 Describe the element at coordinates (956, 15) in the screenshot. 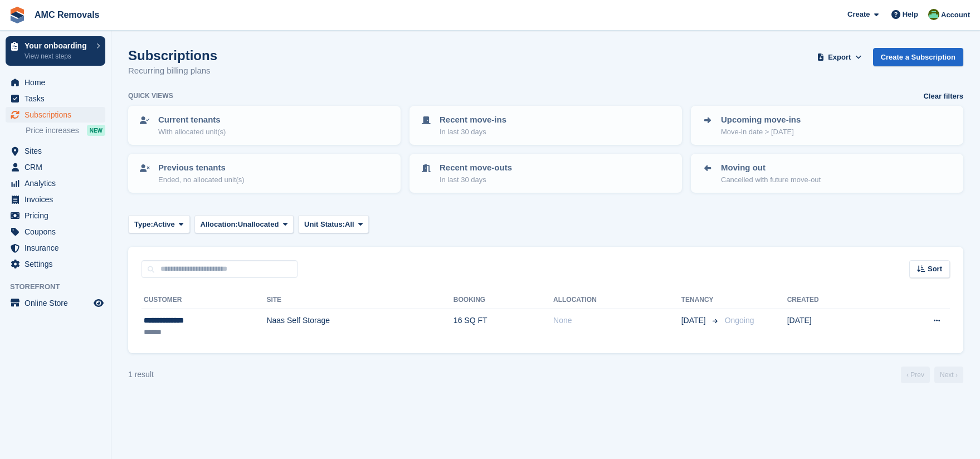

I see `span: Account` at that location.